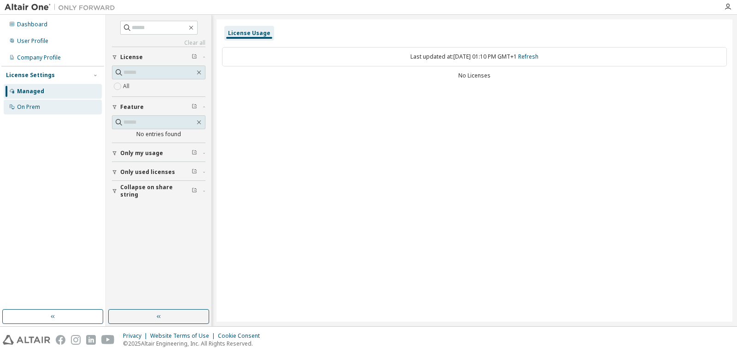 The image size is (737, 353). I want to click on span: Only my usage, so click(141, 153).